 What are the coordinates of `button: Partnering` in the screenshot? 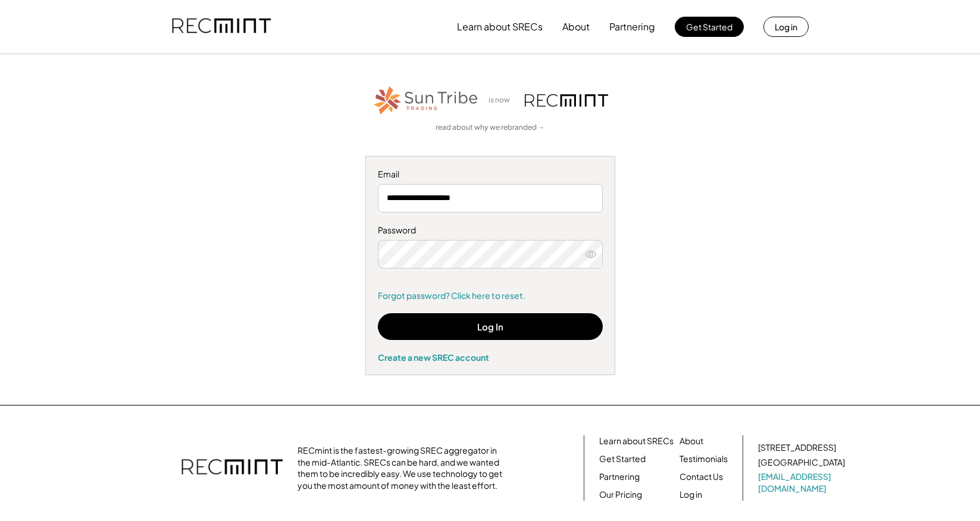 It's located at (632, 27).